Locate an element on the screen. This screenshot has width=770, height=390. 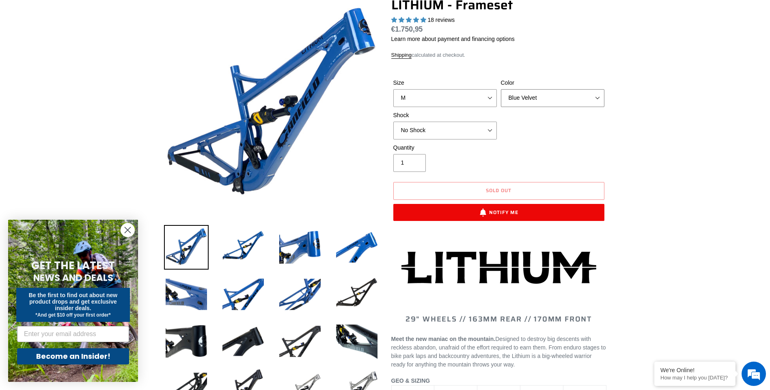
button: Notify Me is located at coordinates (499, 213).